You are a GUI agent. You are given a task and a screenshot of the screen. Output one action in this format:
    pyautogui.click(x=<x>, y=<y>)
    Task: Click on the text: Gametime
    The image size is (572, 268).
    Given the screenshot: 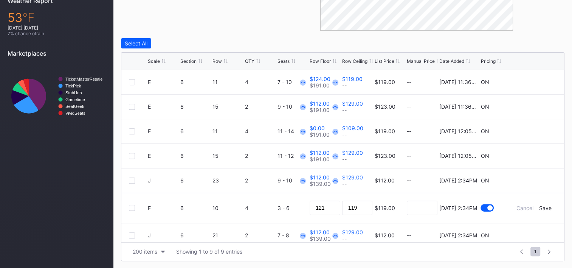 What is the action you would take?
    pyautogui.click(x=75, y=99)
    